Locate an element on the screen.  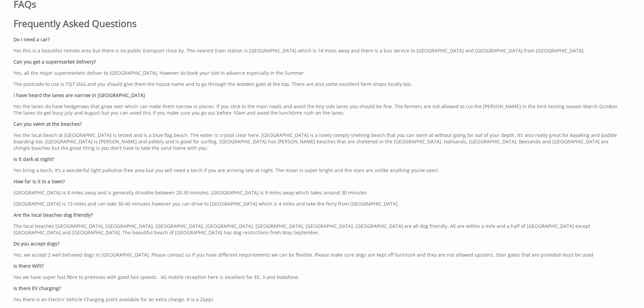
b: Can you swim at the beaches? is located at coordinates (48, 124).